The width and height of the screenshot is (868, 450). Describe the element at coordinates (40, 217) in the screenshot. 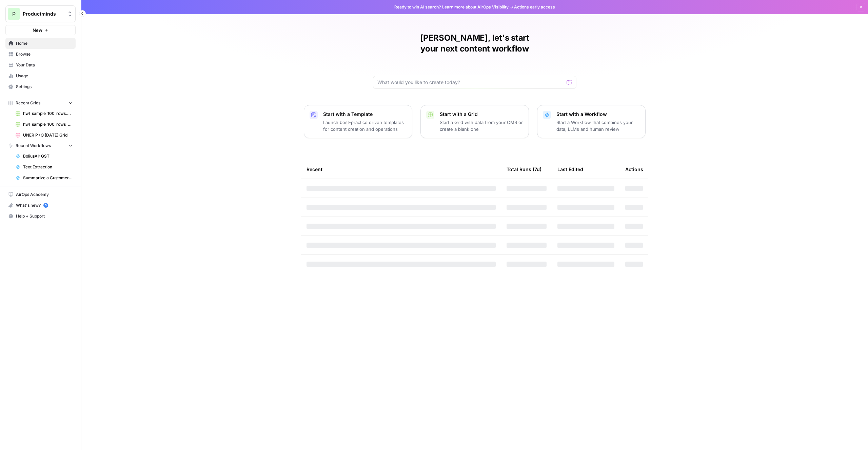

I see `button: Help + Support` at that location.